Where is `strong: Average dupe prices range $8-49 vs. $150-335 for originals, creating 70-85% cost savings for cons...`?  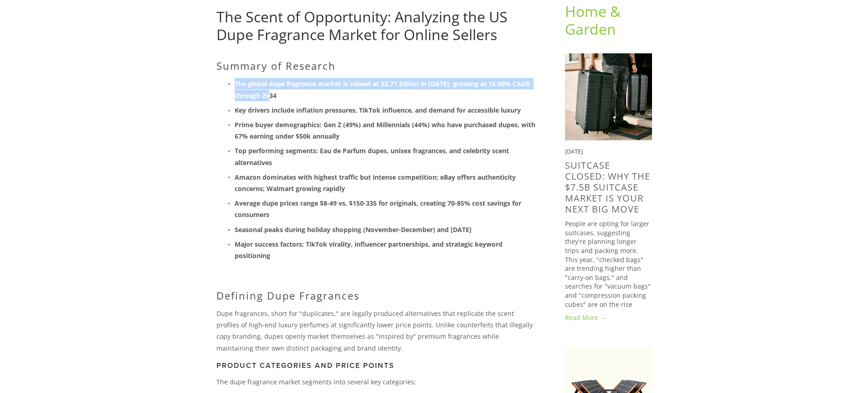 strong: Average dupe prices range $8-49 vs. $150-335 for originals, creating 70-85% cost savings for cons... is located at coordinates (379, 208).